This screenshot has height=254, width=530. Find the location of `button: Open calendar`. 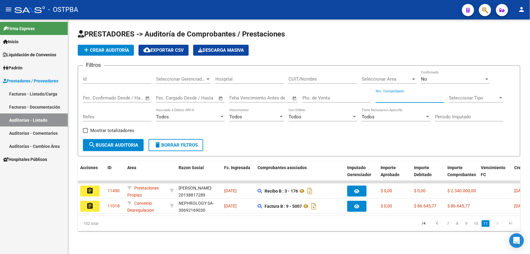

button: Open calendar is located at coordinates (148, 98).